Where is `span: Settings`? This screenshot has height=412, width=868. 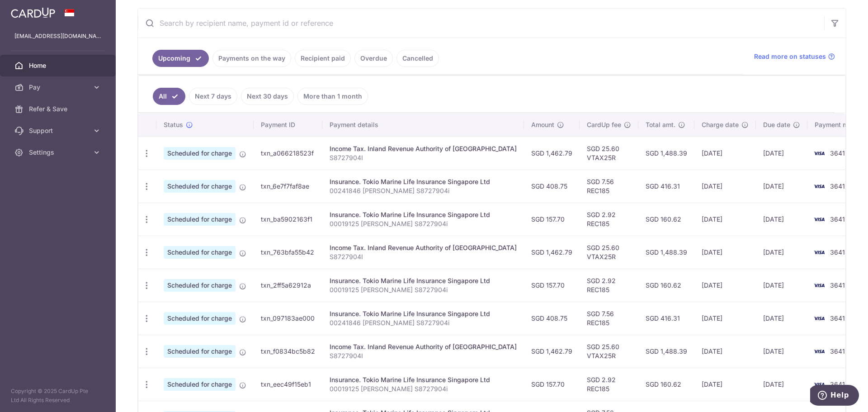 span: Settings is located at coordinates (59, 152).